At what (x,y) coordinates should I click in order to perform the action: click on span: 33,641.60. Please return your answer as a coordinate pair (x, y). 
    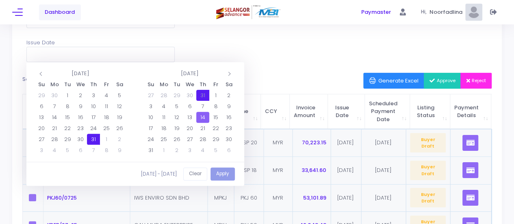
    Looking at the image, I should click on (314, 170).